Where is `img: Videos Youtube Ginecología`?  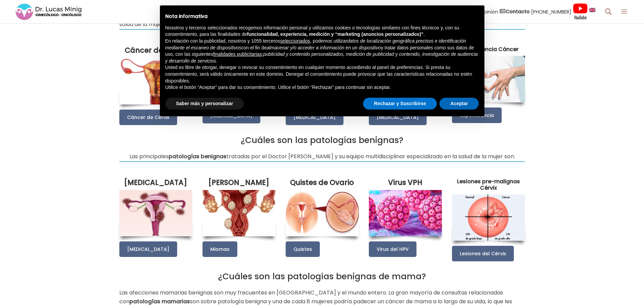 img: Videos Youtube Ginecología is located at coordinates (580, 12).